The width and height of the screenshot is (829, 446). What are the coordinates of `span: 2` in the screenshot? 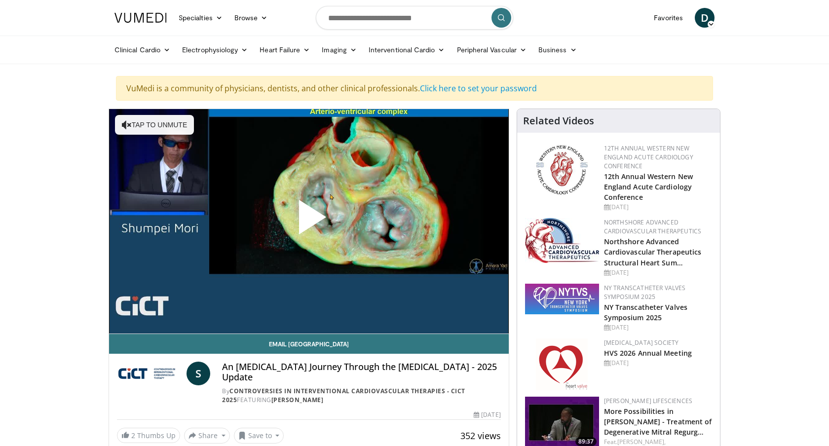 It's located at (133, 435).